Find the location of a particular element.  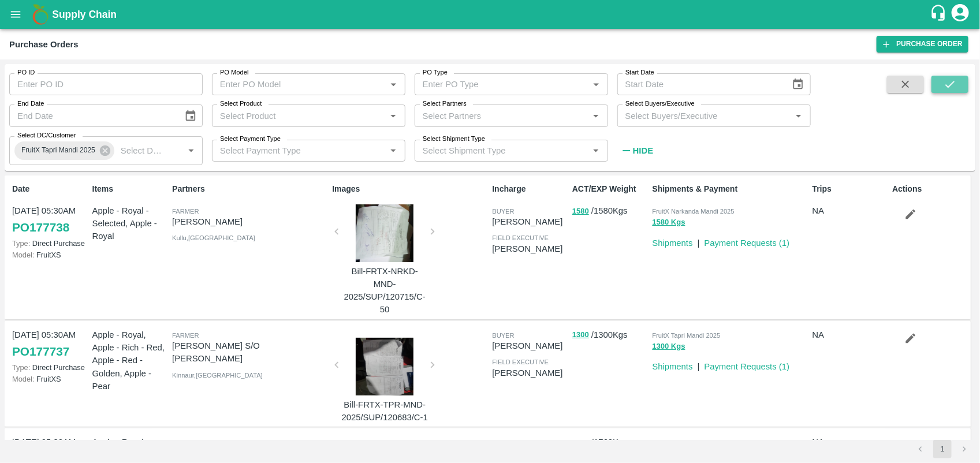

p: Bill-FRTX-TPR-MND-2025/SUP/120683/C-1 is located at coordinates (385, 411).